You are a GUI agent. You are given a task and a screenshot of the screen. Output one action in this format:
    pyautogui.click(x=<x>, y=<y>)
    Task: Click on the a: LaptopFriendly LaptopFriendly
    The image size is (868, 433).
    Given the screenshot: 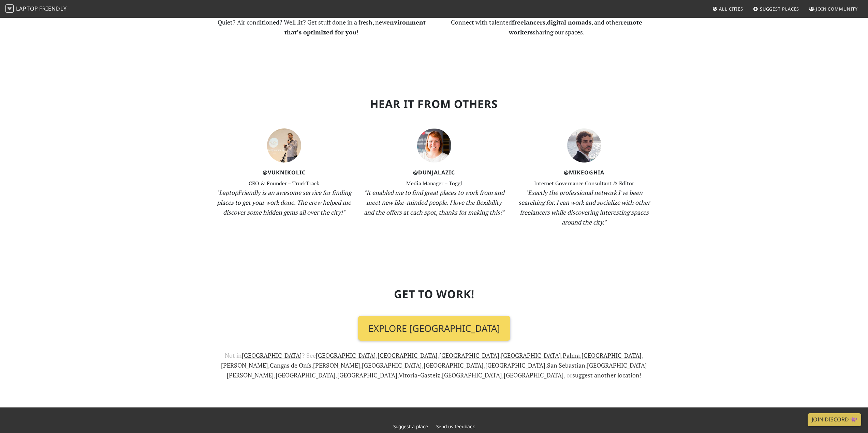 What is the action you would take?
    pyautogui.click(x=36, y=9)
    